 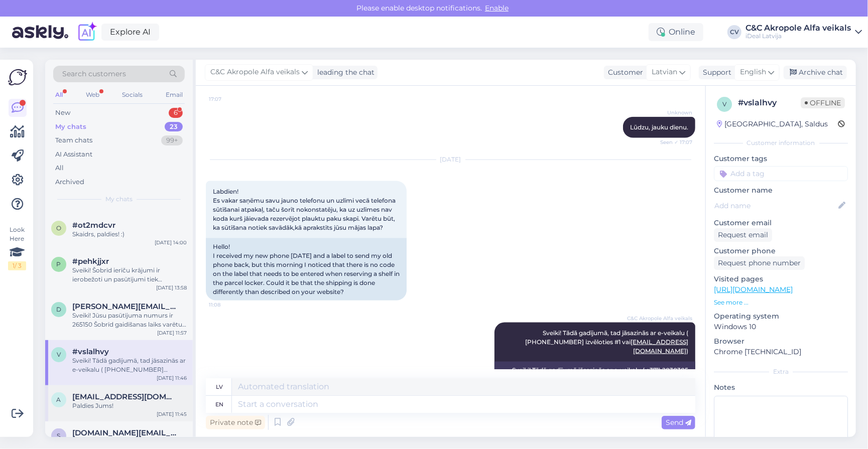 What do you see at coordinates (74, 154) in the screenshot?
I see `div: AI Assistant` at bounding box center [74, 154].